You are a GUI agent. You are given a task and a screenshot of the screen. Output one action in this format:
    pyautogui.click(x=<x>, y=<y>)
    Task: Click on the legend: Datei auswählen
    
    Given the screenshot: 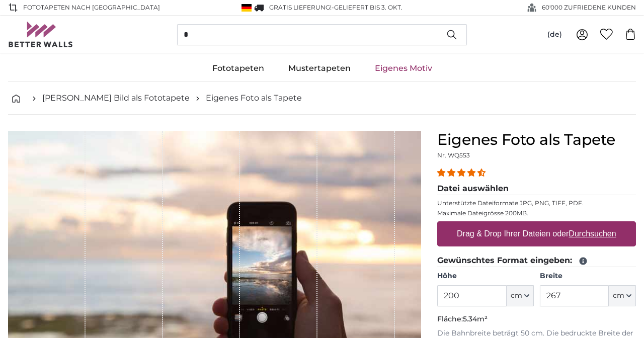 What is the action you would take?
    pyautogui.click(x=536, y=189)
    